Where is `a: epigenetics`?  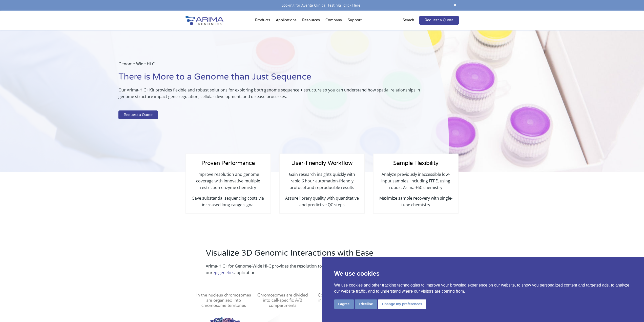 a: epigenetics is located at coordinates (223, 273).